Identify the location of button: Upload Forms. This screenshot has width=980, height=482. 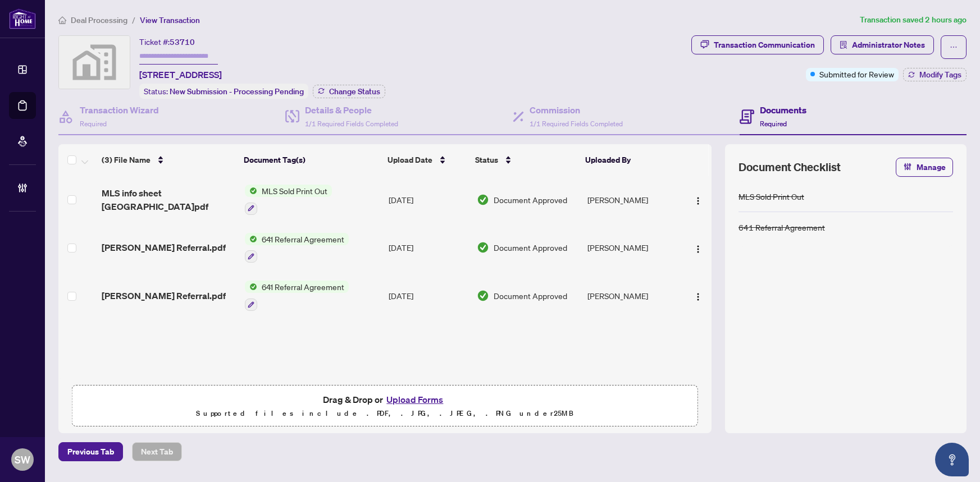
(414, 400).